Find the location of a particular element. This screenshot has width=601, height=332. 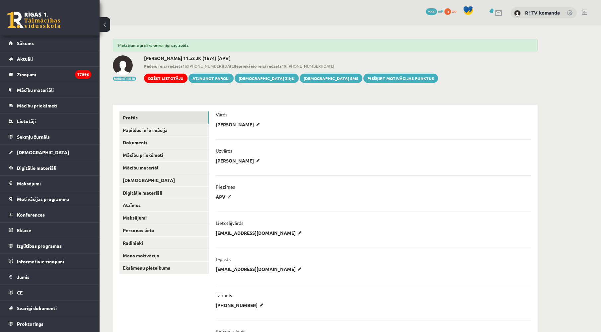

span: Aktuāli is located at coordinates (25, 59).